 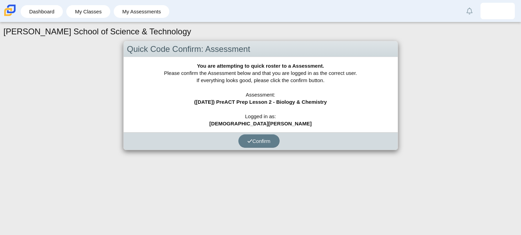 I want to click on span: Confirm, so click(x=259, y=141).